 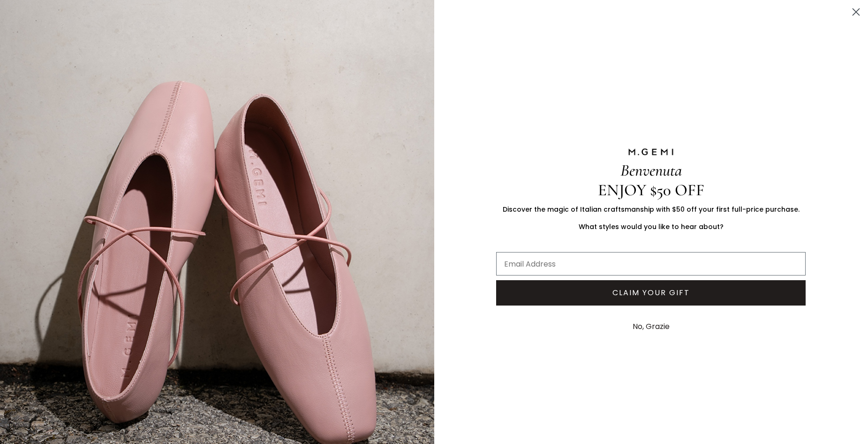 I want to click on span: What styles would you like to hear about?, so click(x=651, y=226).